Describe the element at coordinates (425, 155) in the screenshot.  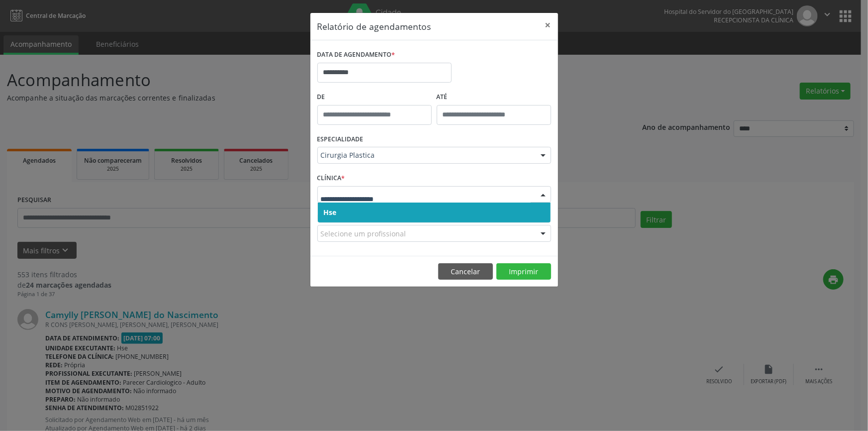
I see `span: Cirurgia Plastica` at that location.